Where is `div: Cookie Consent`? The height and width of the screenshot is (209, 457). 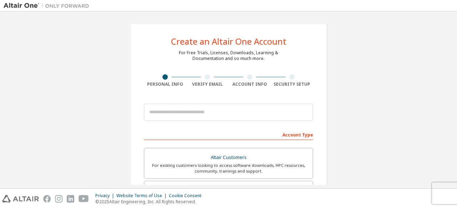
div: Cookie Consent is located at coordinates (187, 196).